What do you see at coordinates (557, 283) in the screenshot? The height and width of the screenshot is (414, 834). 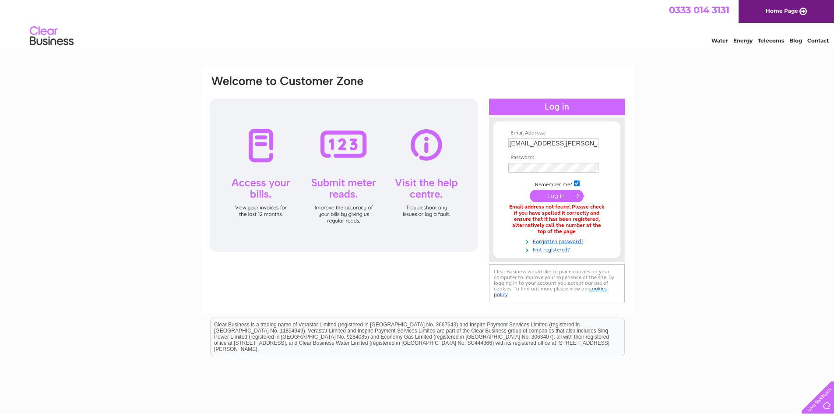 I see `div: Clear Business would like to place cookies on your computer to improve your experience of the sit...` at bounding box center [557, 283].